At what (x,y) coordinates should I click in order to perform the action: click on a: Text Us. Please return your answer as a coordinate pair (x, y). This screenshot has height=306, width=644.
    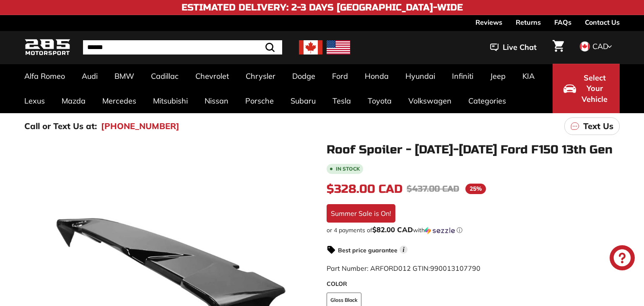
    Looking at the image, I should click on (592, 126).